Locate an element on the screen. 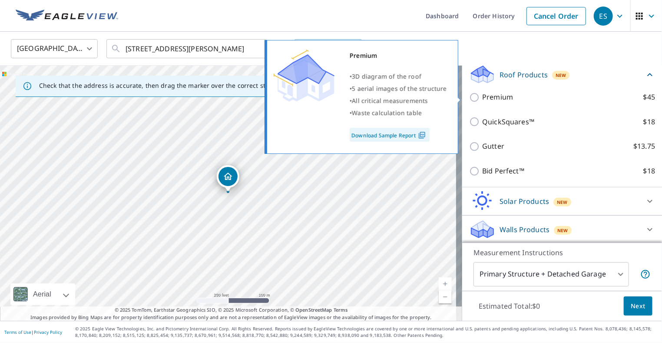  a: Cancel Order is located at coordinates (556, 16).